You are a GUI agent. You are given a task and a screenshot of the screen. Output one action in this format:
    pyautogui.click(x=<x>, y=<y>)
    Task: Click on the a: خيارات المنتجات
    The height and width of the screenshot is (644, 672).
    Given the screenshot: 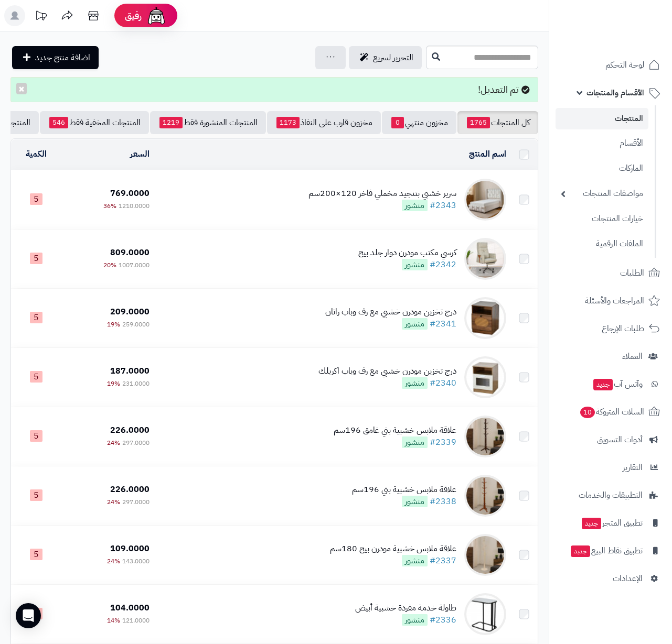 What is the action you would take?
    pyautogui.click(x=601, y=219)
    